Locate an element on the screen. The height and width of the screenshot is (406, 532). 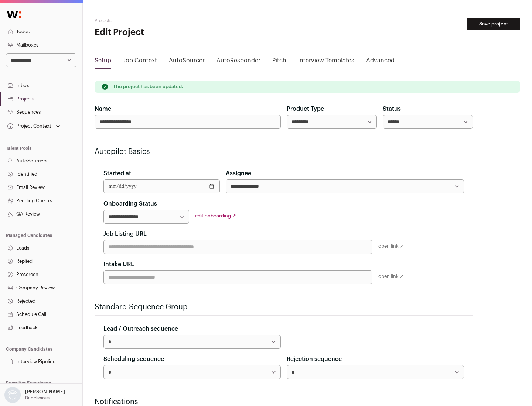
img: nopic.png is located at coordinates (12, 395).